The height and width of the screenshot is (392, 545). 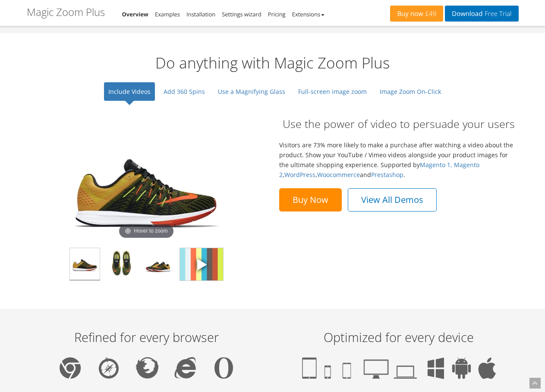 I want to click on a: Use a Magnifying Glass, so click(x=251, y=91).